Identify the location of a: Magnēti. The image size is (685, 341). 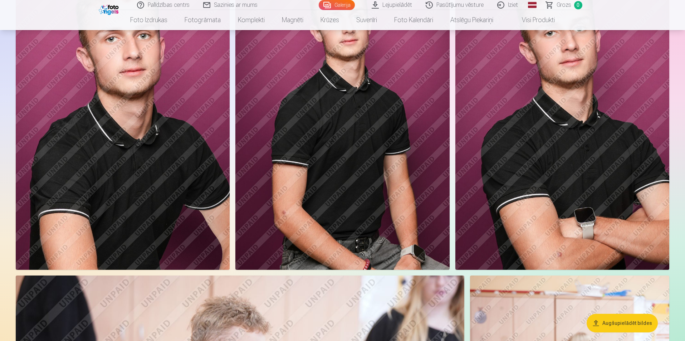
(293, 20).